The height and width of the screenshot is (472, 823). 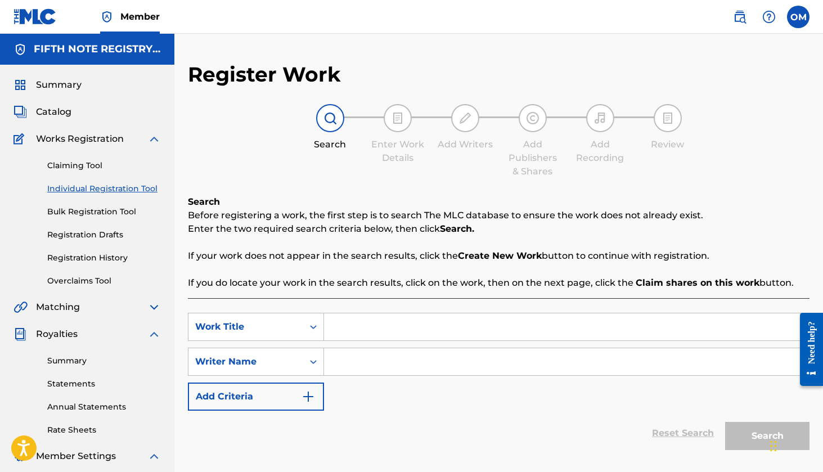 I want to click on span: Royalties, so click(x=57, y=334).